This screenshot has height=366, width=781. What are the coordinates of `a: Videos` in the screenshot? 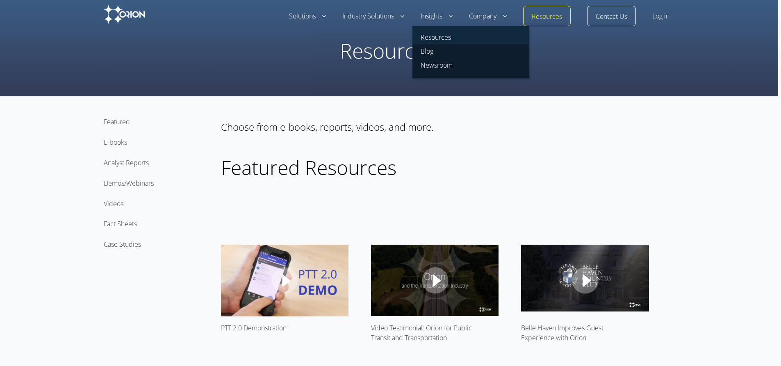 It's located at (114, 204).